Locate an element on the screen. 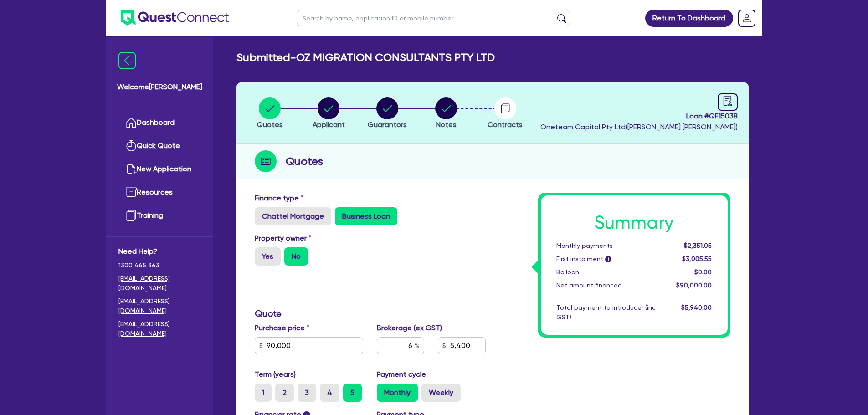 The image size is (868, 415). span: Quotes is located at coordinates (270, 124).